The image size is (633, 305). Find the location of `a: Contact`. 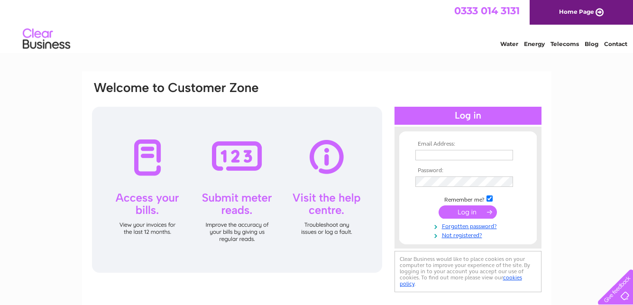

a: Contact is located at coordinates (616, 44).